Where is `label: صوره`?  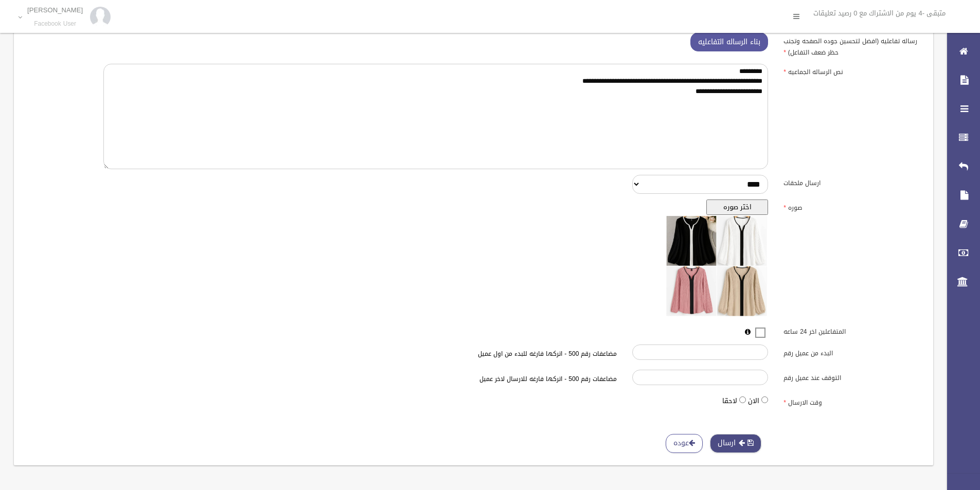 label: صوره is located at coordinates (852, 207).